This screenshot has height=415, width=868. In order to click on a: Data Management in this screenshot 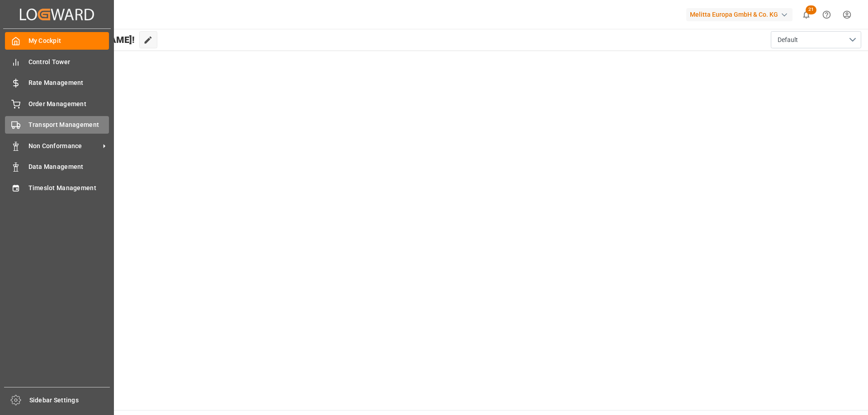, I will do `click(57, 167)`.